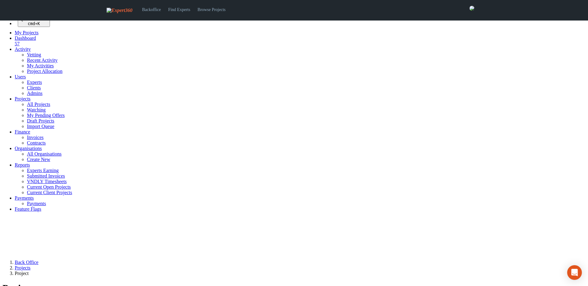  What do you see at coordinates (28, 148) in the screenshot?
I see `a: Organisations` at bounding box center [28, 148].